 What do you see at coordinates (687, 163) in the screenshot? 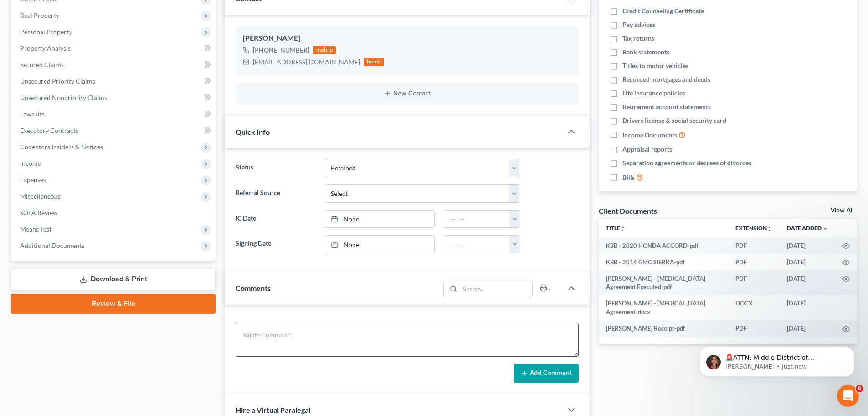
I see `span: Separation agreements or decrees of divorces` at bounding box center [687, 163].